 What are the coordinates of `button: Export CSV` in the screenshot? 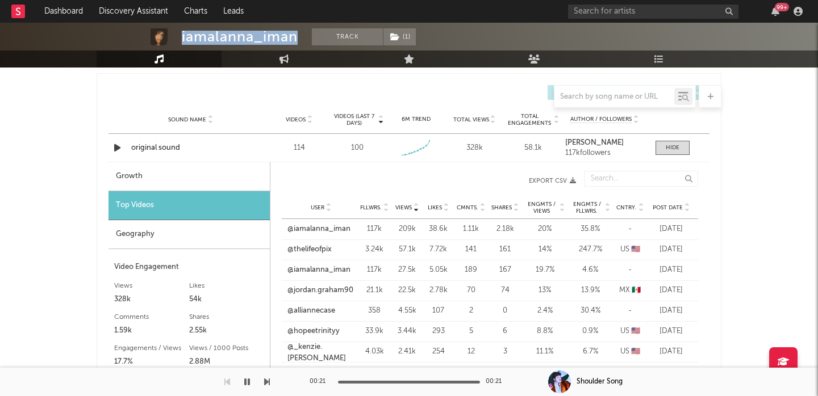 It's located at (435, 181).